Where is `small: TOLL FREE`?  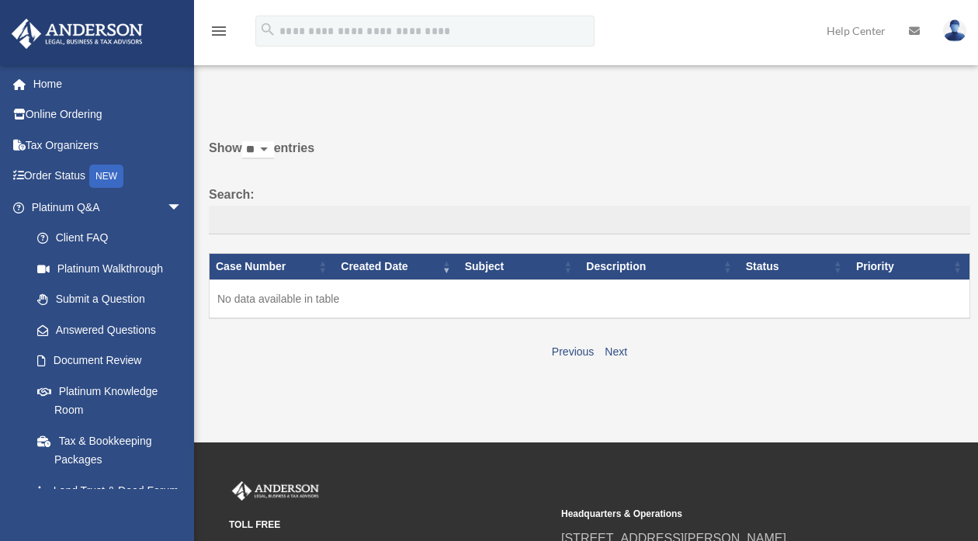
small: TOLL FREE is located at coordinates (390, 525).